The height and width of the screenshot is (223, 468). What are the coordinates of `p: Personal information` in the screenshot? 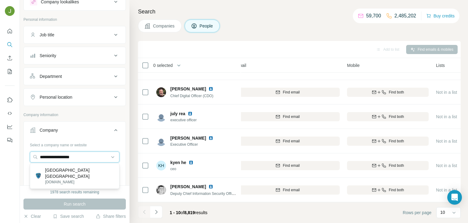 It's located at (75, 20).